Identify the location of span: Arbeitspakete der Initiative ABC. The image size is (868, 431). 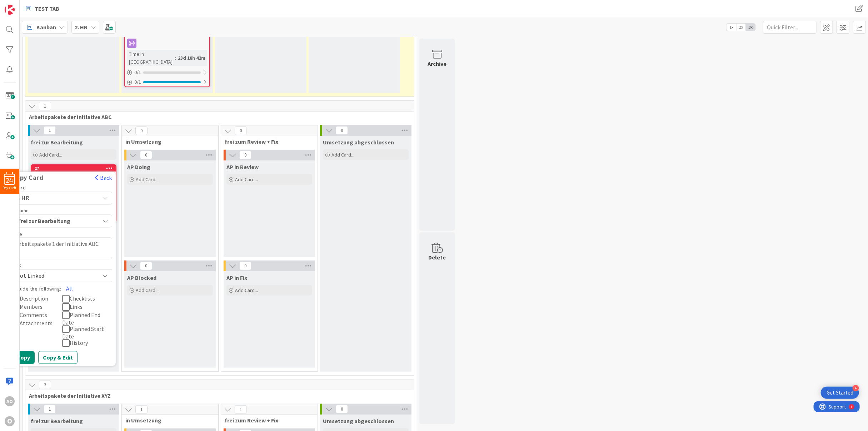
(217, 117).